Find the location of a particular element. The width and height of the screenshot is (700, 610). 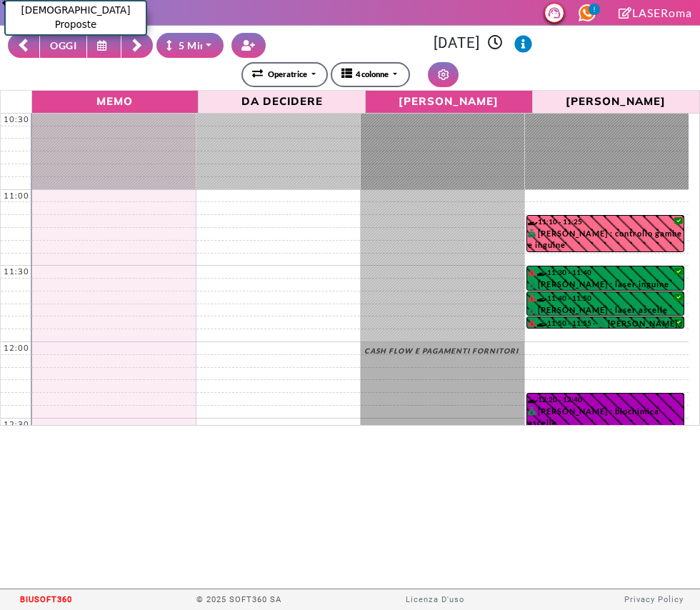

span: Memo is located at coordinates (115, 101).